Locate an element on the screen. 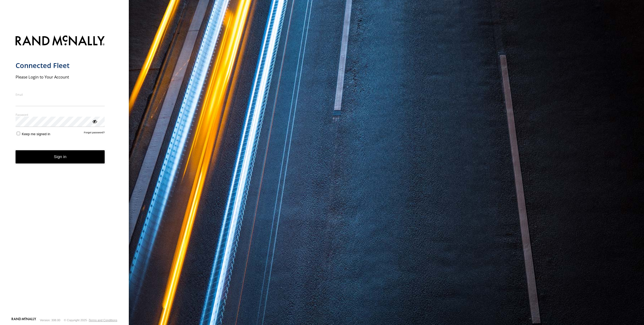 This screenshot has width=644, height=325. a: Terms and Conditions is located at coordinates (103, 320).